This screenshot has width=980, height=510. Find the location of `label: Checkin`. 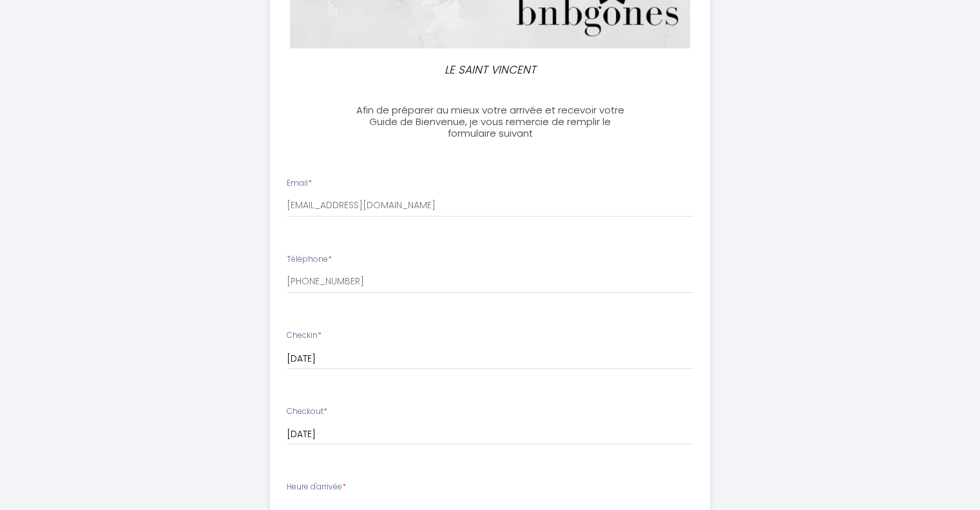

label: Checkin is located at coordinates (304, 336).